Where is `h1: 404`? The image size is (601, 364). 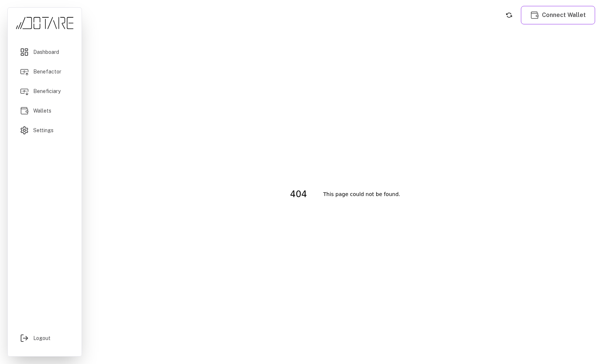
h1: 404 is located at coordinates (303, 194).